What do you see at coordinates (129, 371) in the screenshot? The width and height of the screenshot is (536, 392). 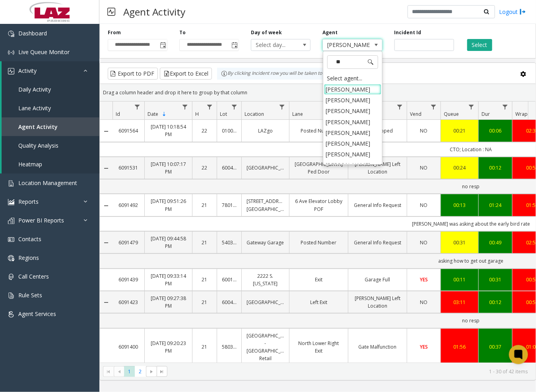 I see `span: Page 1` at bounding box center [129, 371].